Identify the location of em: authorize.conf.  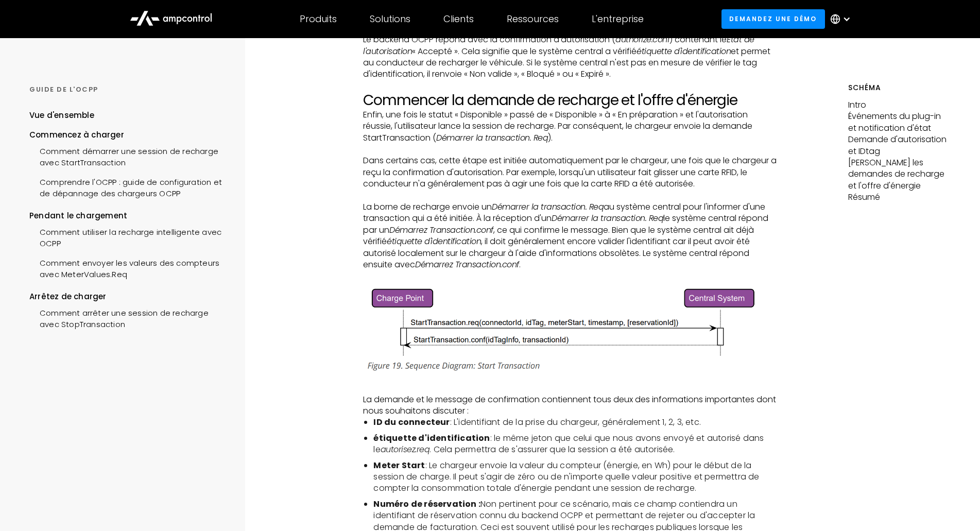
(642, 39).